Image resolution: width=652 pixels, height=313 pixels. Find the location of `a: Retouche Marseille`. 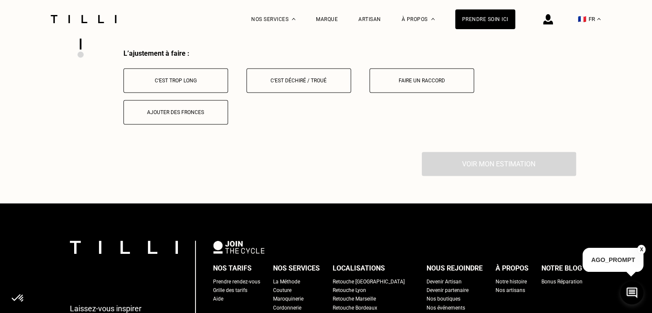

a: Retouche Marseille is located at coordinates (354, 299).